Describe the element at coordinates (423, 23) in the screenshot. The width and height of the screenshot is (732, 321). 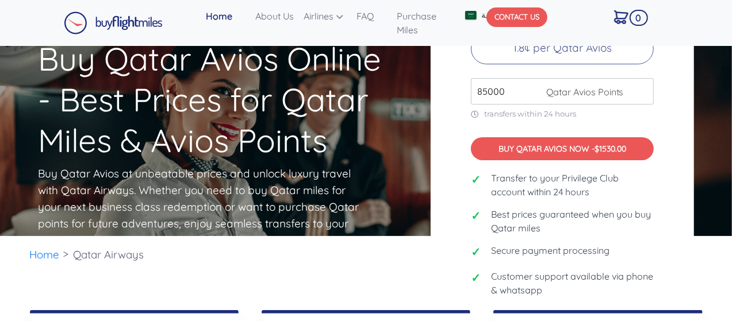
I see `a: Purchase Miles` at that location.